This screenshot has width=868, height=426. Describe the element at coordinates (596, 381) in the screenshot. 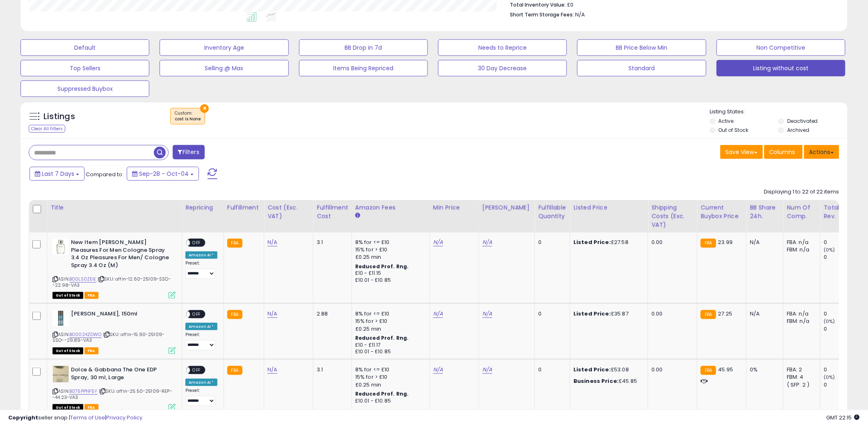

I see `b: Business Price:` at that location.